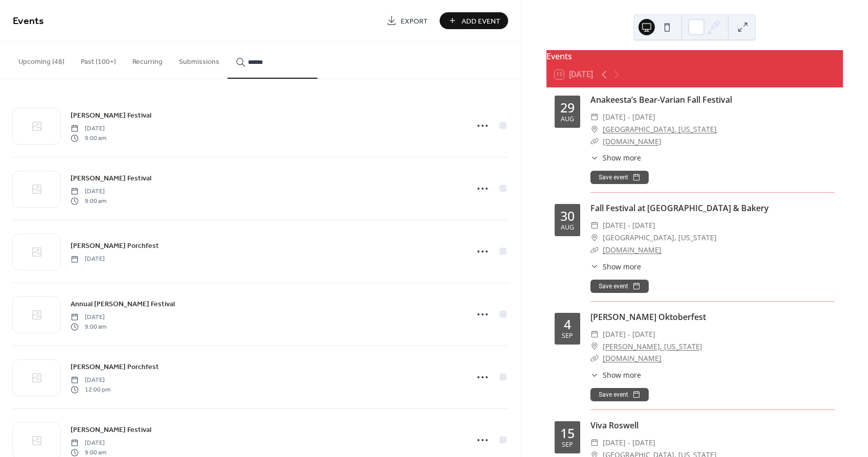  What do you see at coordinates (199, 59) in the screenshot?
I see `button: Submissions` at bounding box center [199, 59].